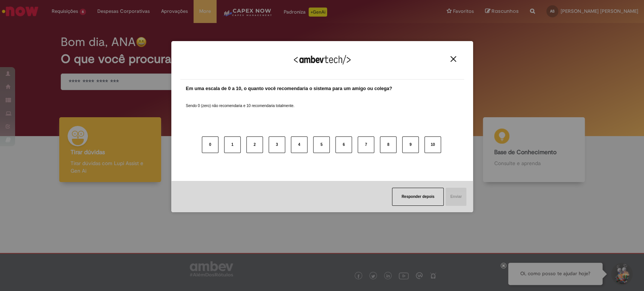 Image resolution: width=644 pixels, height=291 pixels. I want to click on button: Close, so click(453, 59).